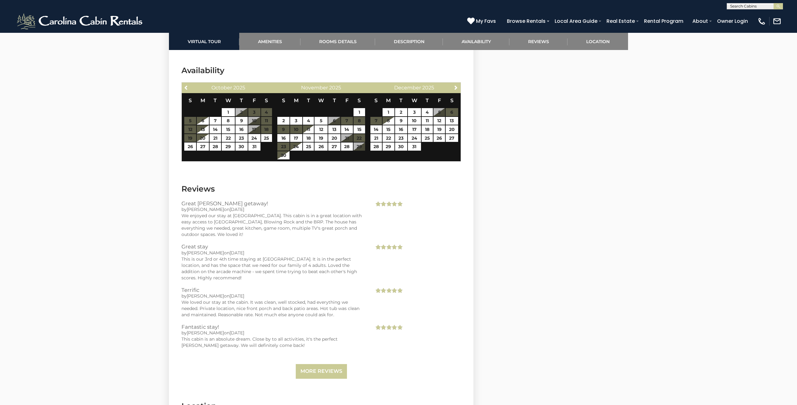 Image resolution: width=797 pixels, height=405 pixels. I want to click on a: 3, so click(415, 112).